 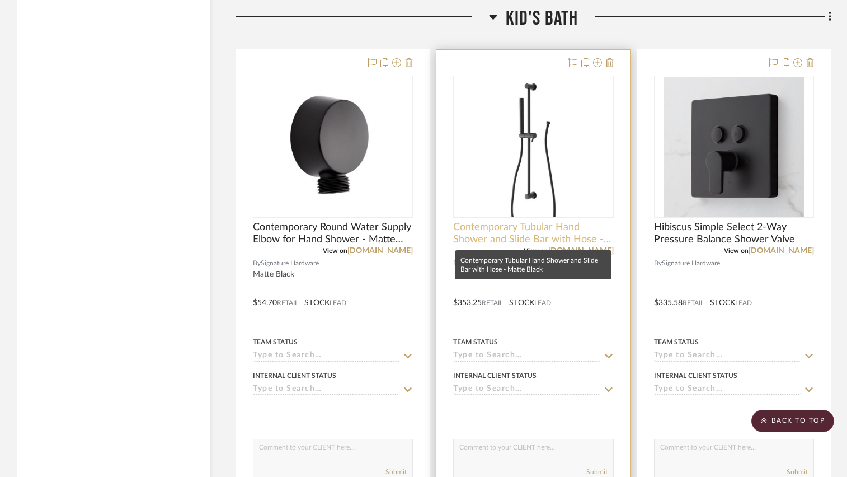 What do you see at coordinates (533, 147) in the screenshot?
I see `img: Contemporary Tubular Hand Shower and Slide Bar with Hose - Matte Black` at bounding box center [533, 147].